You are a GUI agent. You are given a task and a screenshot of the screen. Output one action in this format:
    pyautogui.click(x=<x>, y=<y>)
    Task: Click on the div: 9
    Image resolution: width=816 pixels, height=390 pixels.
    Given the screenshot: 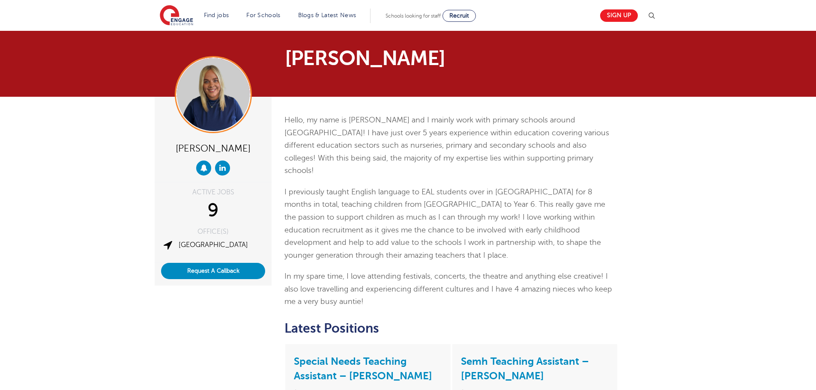 What is the action you would take?
    pyautogui.click(x=213, y=211)
    